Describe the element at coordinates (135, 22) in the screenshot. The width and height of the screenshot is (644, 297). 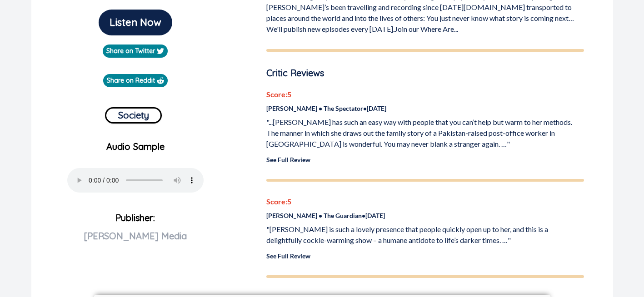
I see `button: Listen Now` at that location.